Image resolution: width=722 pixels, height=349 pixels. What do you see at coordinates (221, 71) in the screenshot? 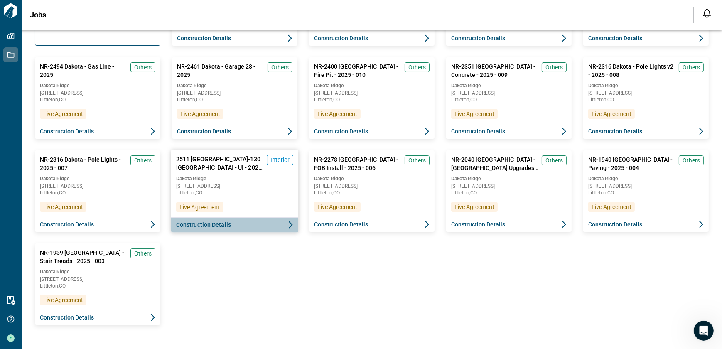
I see `span: NR-2461 Dakota - Garage 28 - 2025` at bounding box center [221, 71].